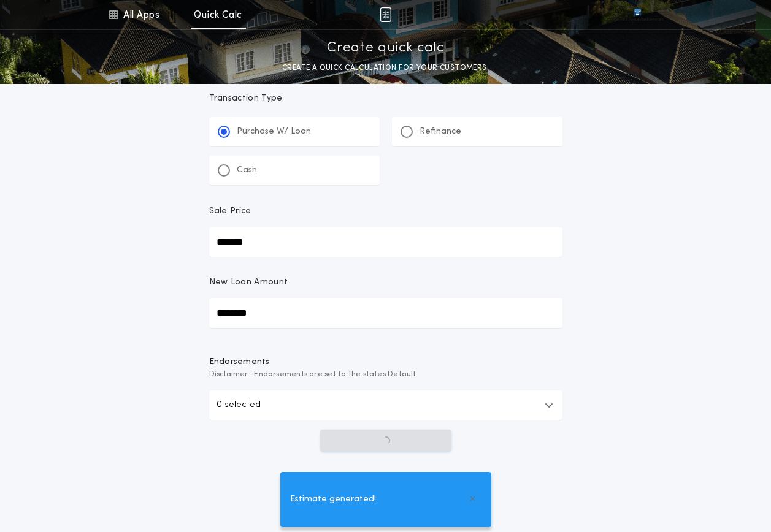 This screenshot has width=771, height=532. I want to click on input: Sale Price, so click(386, 242).